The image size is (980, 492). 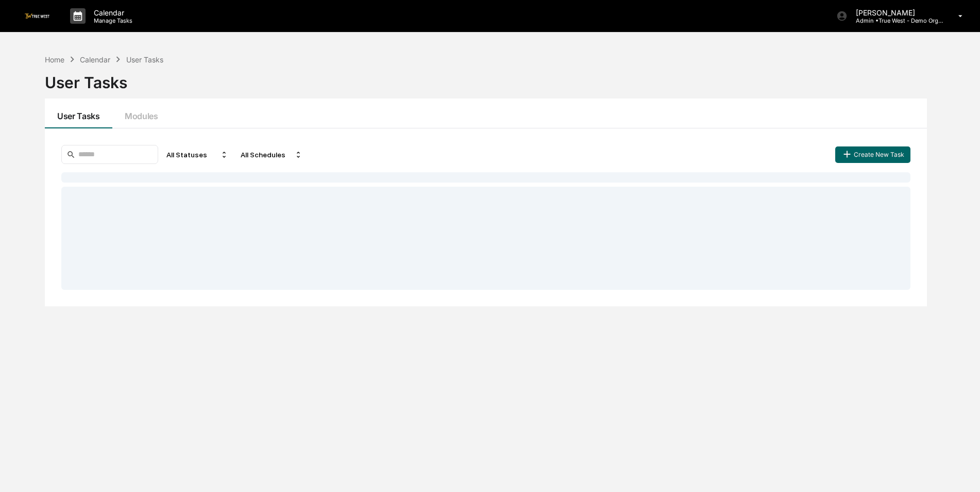 I want to click on button: Create New Task, so click(x=872, y=155).